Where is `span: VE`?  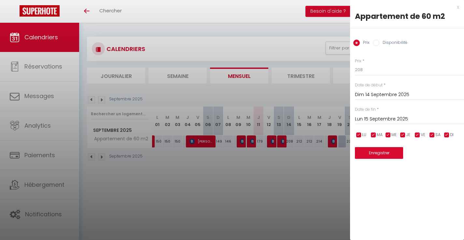 span: VE is located at coordinates (423, 135).